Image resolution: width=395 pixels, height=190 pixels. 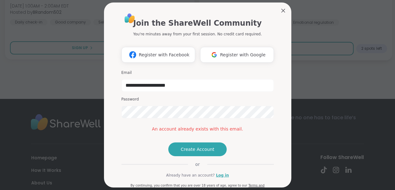 I want to click on span: or, so click(x=198, y=164).